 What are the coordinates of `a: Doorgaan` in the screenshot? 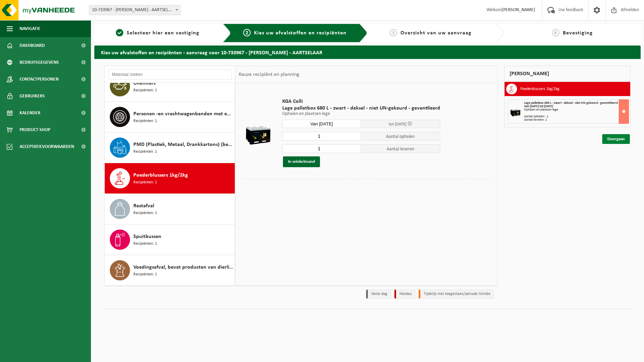 It's located at (616, 139).